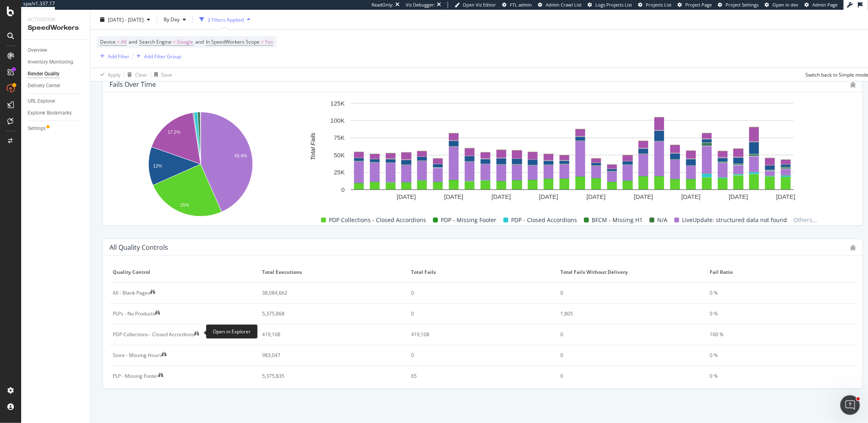 The image size is (868, 423). I want to click on a: Open Viz Editor, so click(476, 5).